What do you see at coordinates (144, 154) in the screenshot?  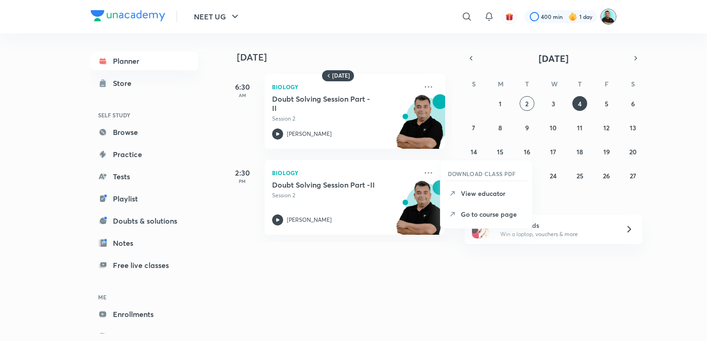 I see `a: Practice` at bounding box center [144, 154].